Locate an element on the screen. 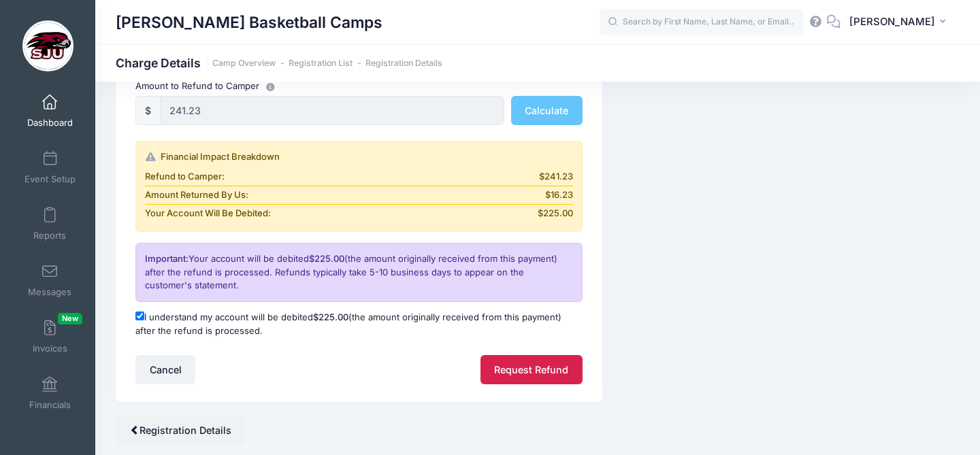  h1: Charge Details is located at coordinates (279, 63).